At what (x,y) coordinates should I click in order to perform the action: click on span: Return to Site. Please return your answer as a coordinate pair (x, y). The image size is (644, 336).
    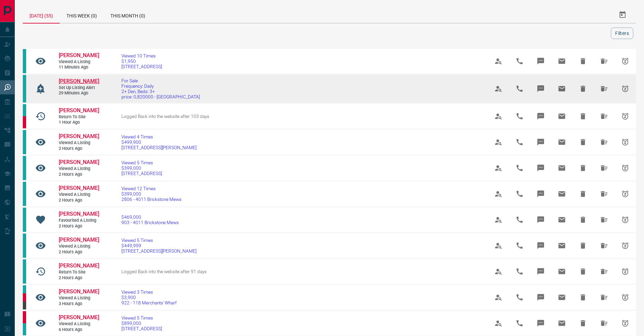
    Looking at the image, I should click on (79, 117).